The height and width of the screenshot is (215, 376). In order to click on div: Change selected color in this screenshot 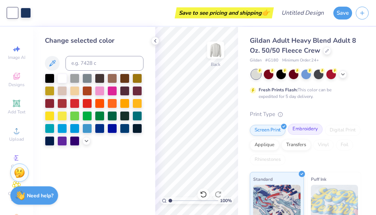, I will do `click(94, 40)`.